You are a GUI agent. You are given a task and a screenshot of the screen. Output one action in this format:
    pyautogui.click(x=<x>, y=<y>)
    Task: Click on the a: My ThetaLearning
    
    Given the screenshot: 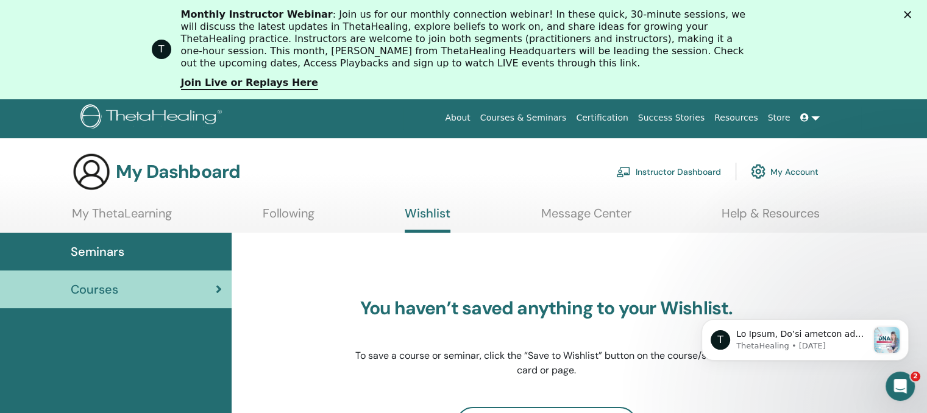 What is the action you would take?
    pyautogui.click(x=122, y=218)
    